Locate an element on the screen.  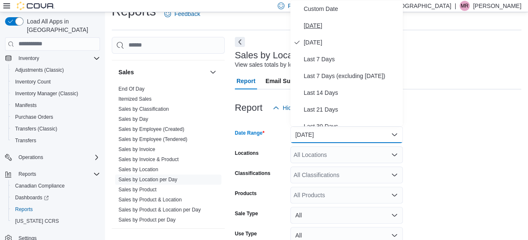
span: Sales by Product & Location per Day is located at coordinates (160, 210).